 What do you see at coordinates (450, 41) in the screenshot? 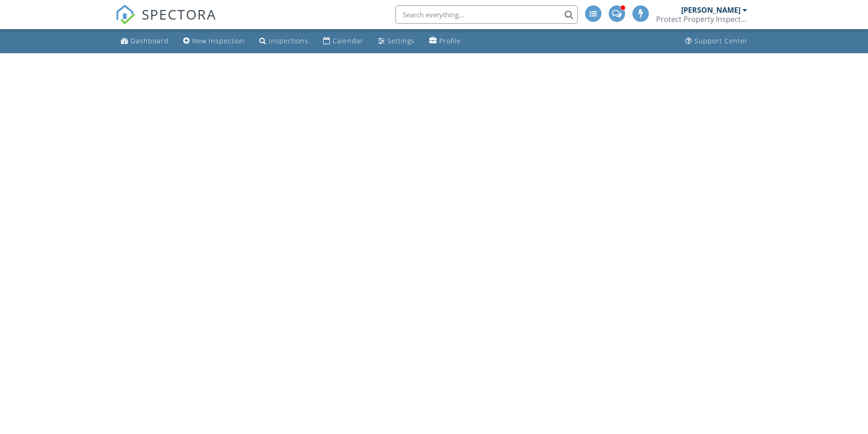
I see `div: Profile` at bounding box center [450, 41].